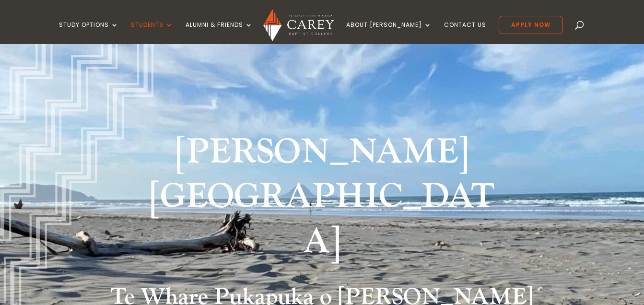 This screenshot has height=305, width=644. I want to click on a: Contact Us, so click(465, 33).